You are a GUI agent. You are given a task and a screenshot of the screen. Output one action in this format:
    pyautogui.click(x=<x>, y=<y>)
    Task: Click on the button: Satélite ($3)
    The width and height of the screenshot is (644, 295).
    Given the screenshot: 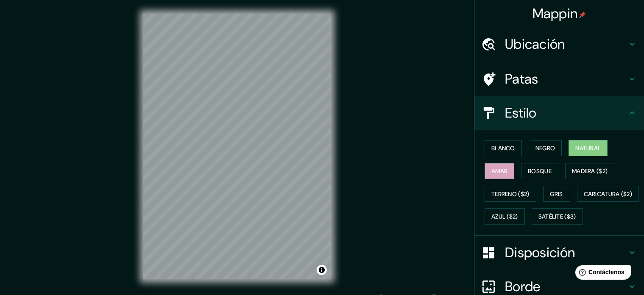 What is the action you would take?
    pyautogui.click(x=557, y=217)
    